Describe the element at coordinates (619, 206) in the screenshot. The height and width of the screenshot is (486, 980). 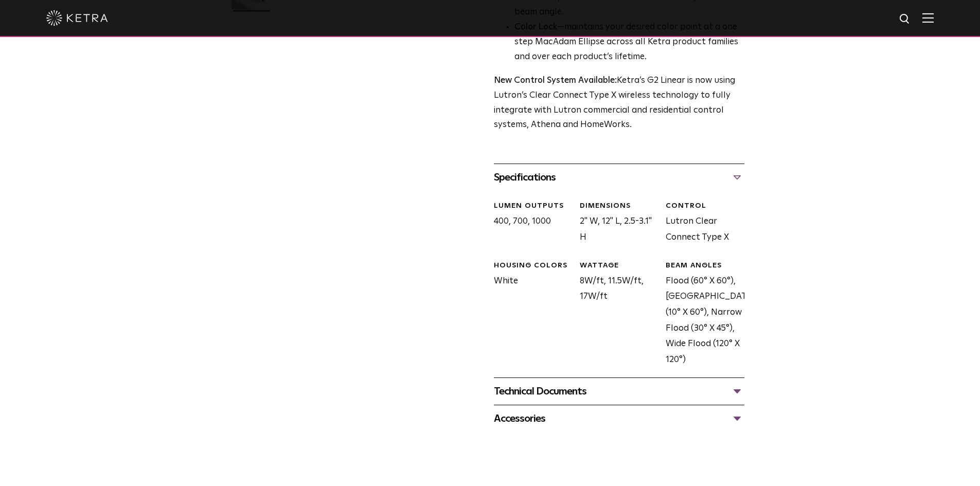
I see `div: DIMENSIONS` at that location.